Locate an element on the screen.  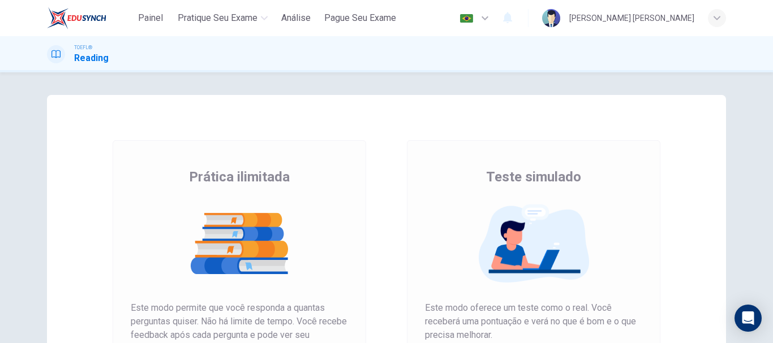
a: Painel is located at coordinates (150, 18).